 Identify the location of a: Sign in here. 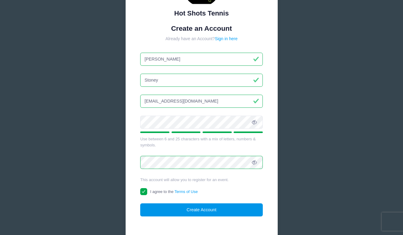
(226, 39).